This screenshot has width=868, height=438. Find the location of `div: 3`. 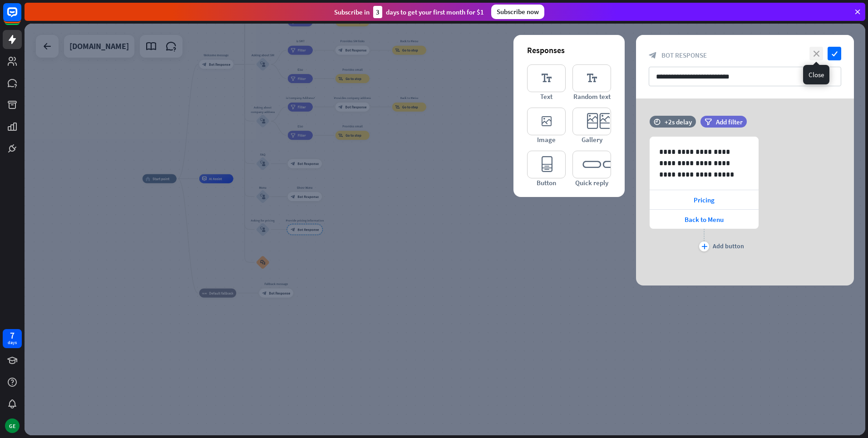

div: 3 is located at coordinates (377, 12).